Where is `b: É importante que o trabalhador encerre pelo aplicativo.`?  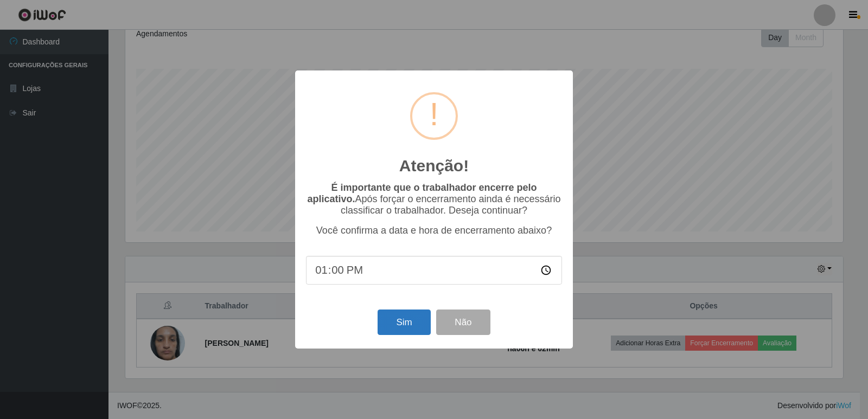 b: É importante que o trabalhador encerre pelo aplicativo. is located at coordinates (422, 193).